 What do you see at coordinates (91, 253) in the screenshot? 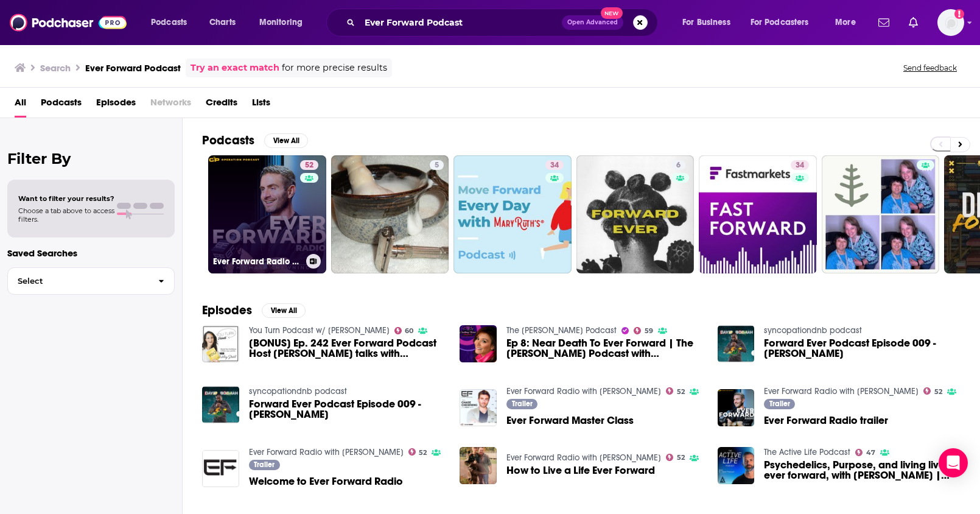
I see `p: Saved Searches` at bounding box center [91, 253].